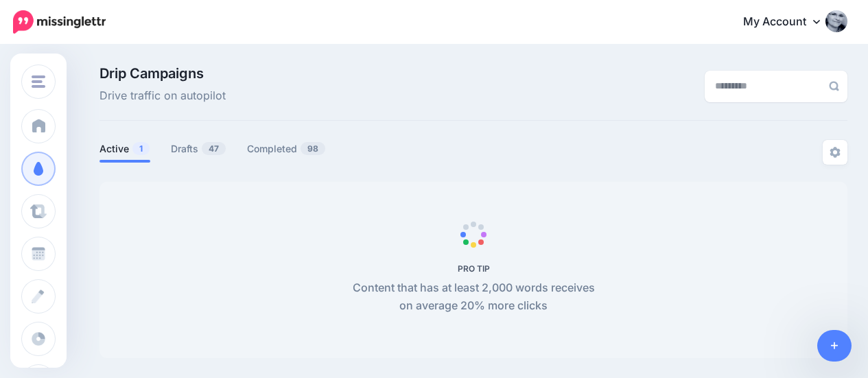 This screenshot has width=868, height=378. Describe the element at coordinates (213, 148) in the screenshot. I see `span: 47` at that location.